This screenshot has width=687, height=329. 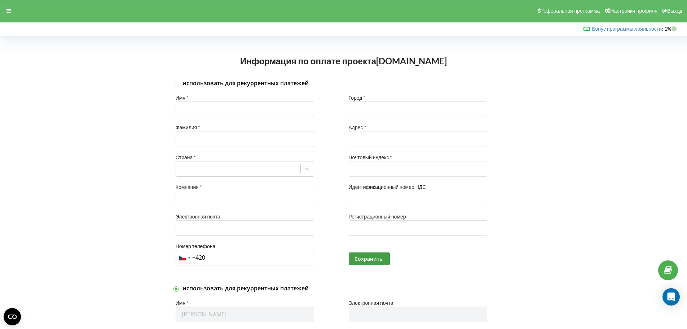 I want to click on span: Город *, so click(x=357, y=97).